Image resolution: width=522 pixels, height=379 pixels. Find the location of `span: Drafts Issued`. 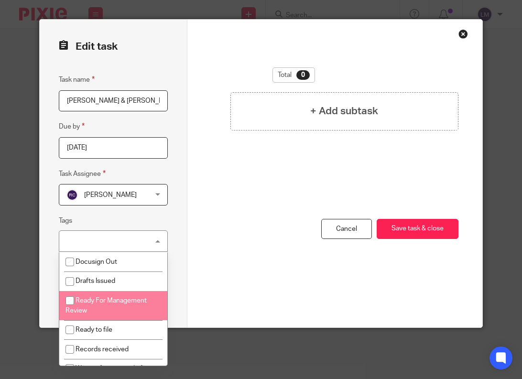

span: Drafts Issued is located at coordinates (95, 281).